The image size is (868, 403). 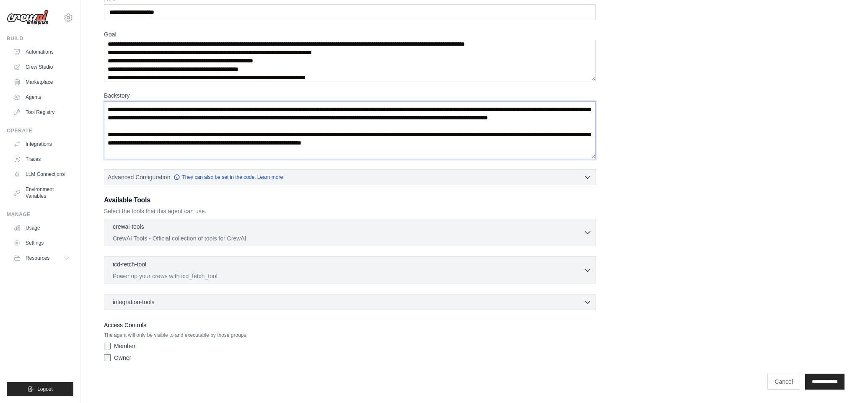 I want to click on a: Settings, so click(x=42, y=243).